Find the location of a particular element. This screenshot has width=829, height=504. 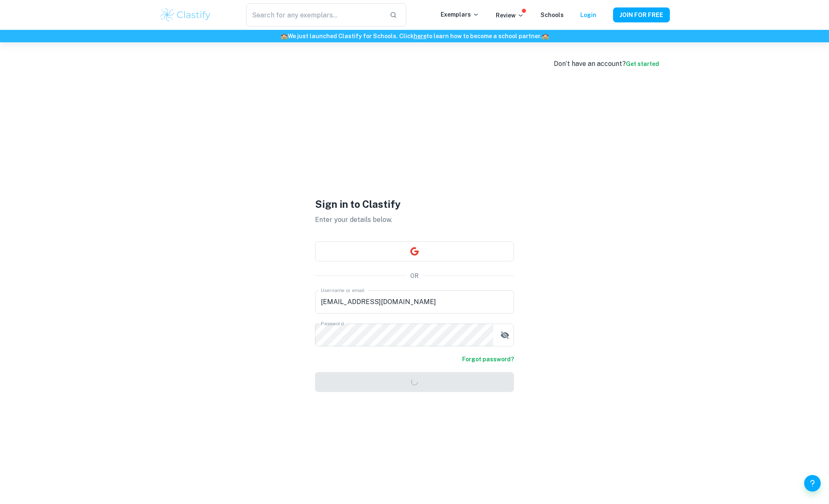

p: OR is located at coordinates (415, 275).